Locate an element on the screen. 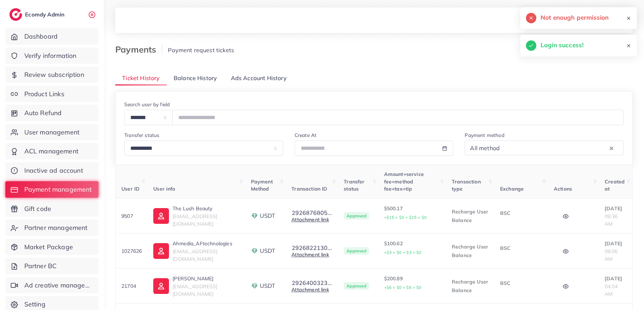  span: Ad creative management is located at coordinates (59, 285).